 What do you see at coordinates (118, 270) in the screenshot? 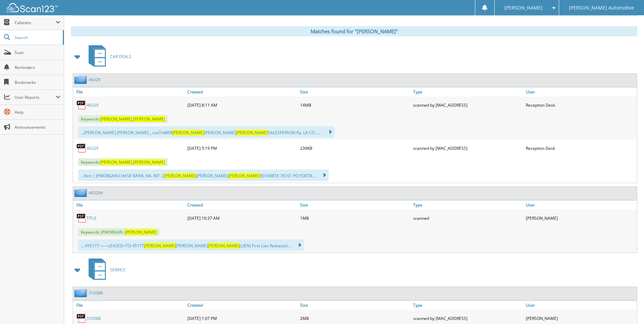
I see `span: SERVICE` at bounding box center [118, 270].